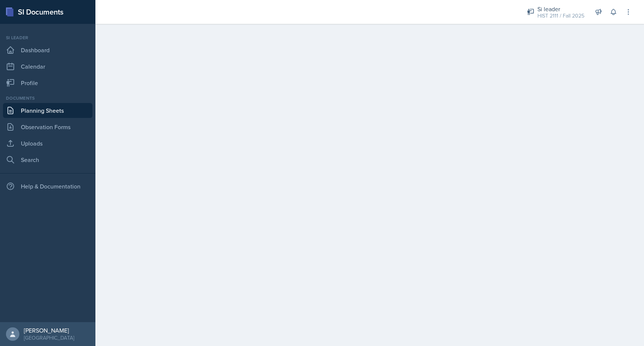 The width and height of the screenshot is (644, 346). I want to click on div: Documents, so click(48, 98).